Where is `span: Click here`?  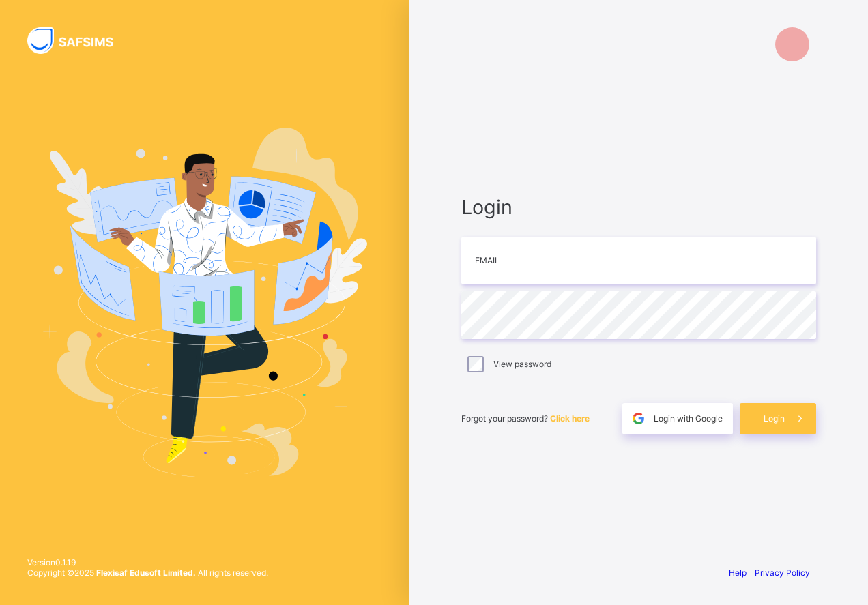 span: Click here is located at coordinates (569, 418).